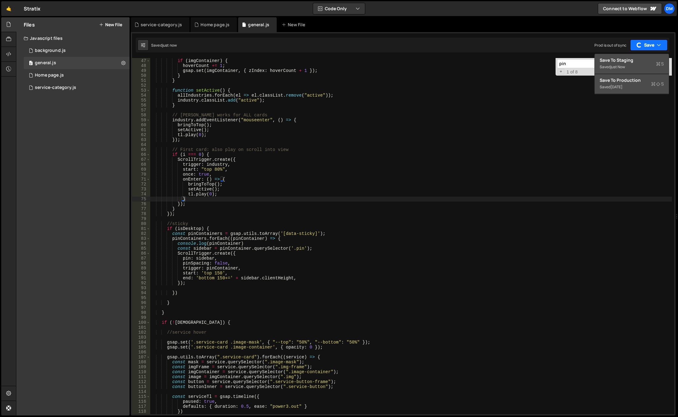 The height and width of the screenshot is (417, 678). Describe the element at coordinates (141, 347) in the screenshot. I see `div: 105` at that location.